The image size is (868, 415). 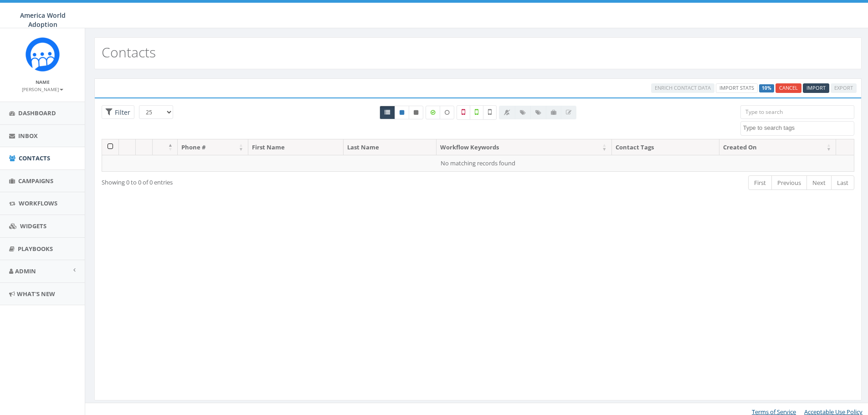 I want to click on th: Last Name, so click(x=390, y=147).